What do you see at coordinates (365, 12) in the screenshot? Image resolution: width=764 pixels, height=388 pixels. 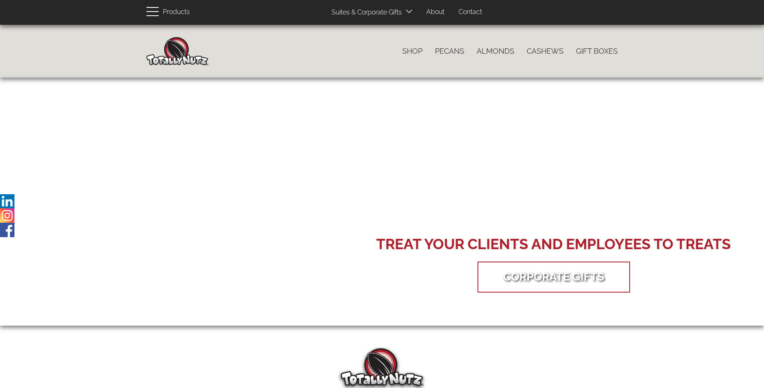 I see `a: Suites & Corporate Gifts` at bounding box center [365, 12].